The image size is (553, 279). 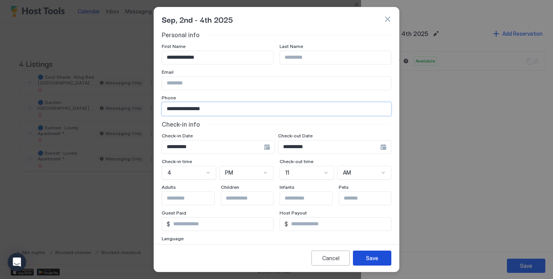 I want to click on div: Open Intercom Messenger, so click(x=17, y=262).